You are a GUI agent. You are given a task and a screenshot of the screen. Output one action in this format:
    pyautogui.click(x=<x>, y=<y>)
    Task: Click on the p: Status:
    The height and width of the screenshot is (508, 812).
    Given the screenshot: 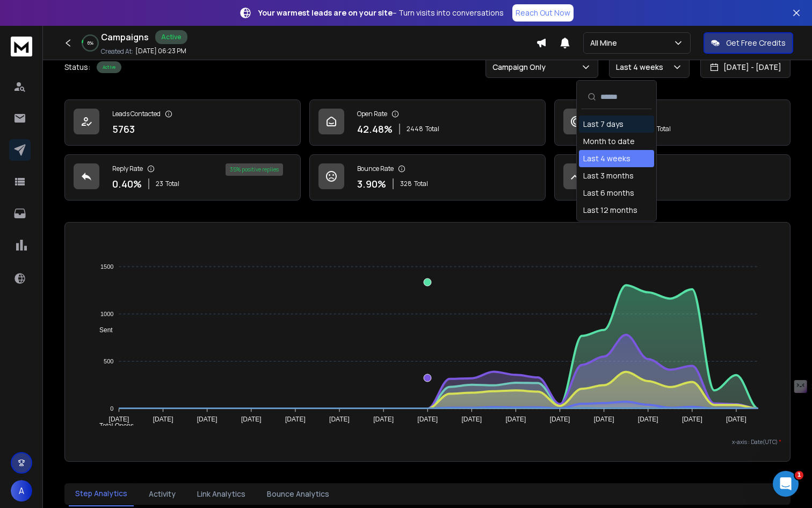 What is the action you would take?
    pyautogui.click(x=77, y=67)
    